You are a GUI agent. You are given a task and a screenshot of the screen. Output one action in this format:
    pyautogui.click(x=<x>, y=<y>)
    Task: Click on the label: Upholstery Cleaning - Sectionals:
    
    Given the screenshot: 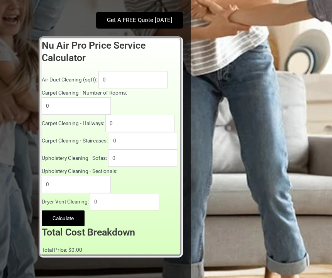 What is the action you would take?
    pyautogui.click(x=80, y=171)
    